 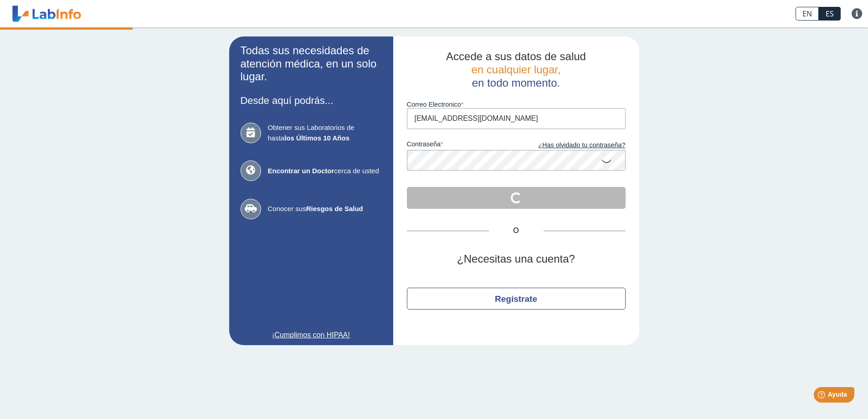 I want to click on span: O, so click(x=516, y=231).